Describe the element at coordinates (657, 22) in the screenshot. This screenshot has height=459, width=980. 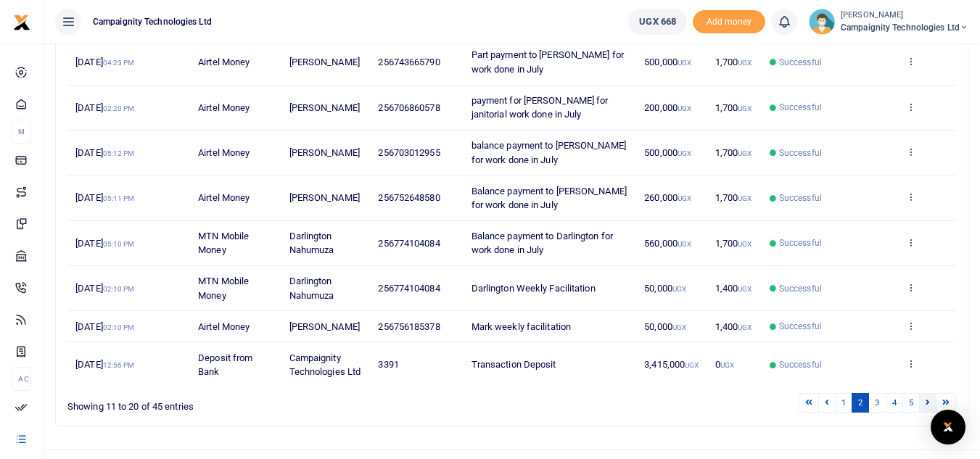
I see `a: UGX 668` at that location.